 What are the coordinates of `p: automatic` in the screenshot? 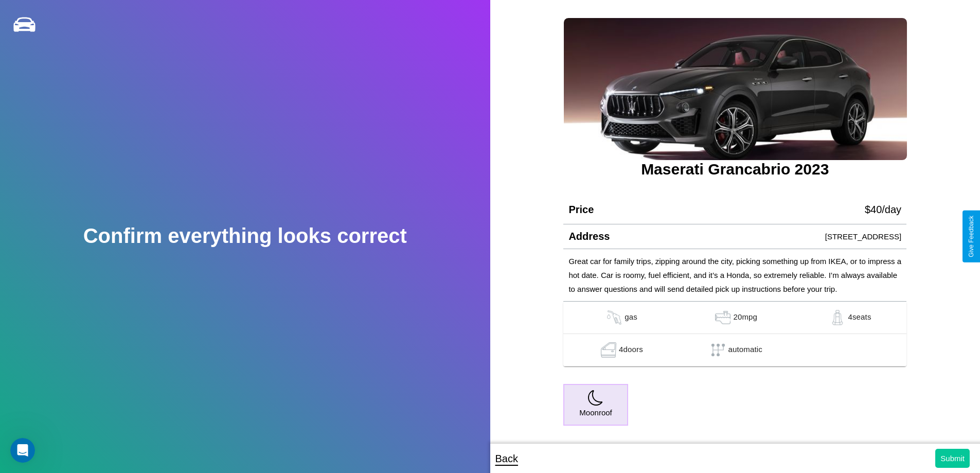 It's located at (746, 349).